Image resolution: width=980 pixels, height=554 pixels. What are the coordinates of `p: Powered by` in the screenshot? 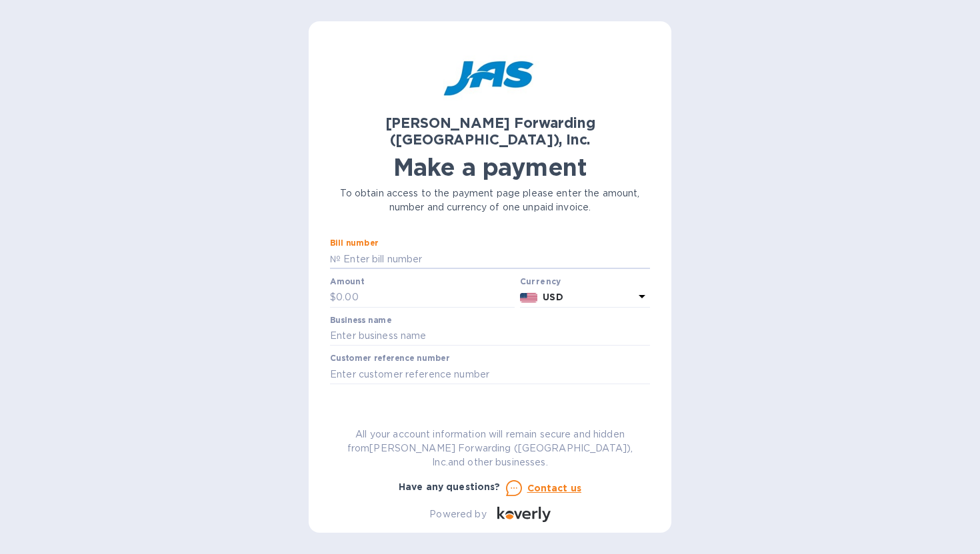 It's located at (457, 515).